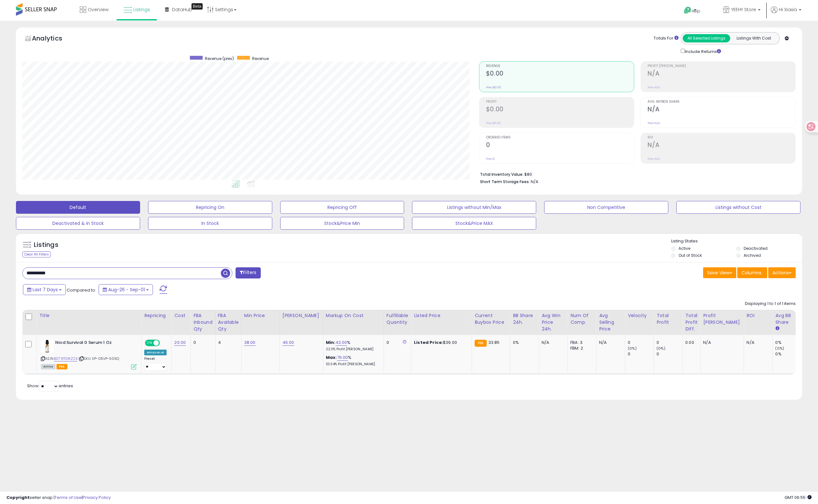 The width and height of the screenshot is (818, 504). What do you see at coordinates (752, 273) in the screenshot?
I see `span: Columns` at bounding box center [752, 273].